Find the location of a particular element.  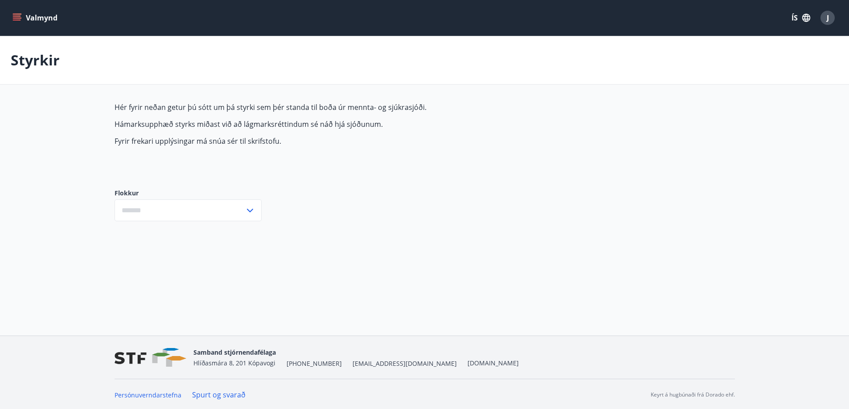

span: Samband stjórnendafélaga is located at coordinates (234, 352).